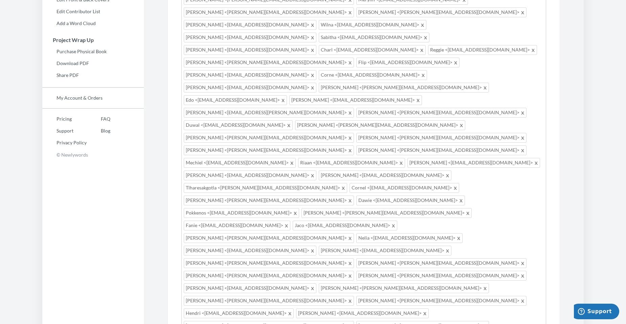 The width and height of the screenshot is (626, 324). I want to click on a: Support, so click(64, 131).